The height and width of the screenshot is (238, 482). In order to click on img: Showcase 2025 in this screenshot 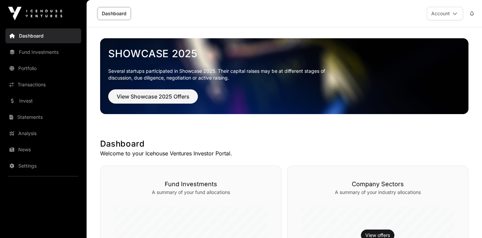, I will do `click(284, 76)`.